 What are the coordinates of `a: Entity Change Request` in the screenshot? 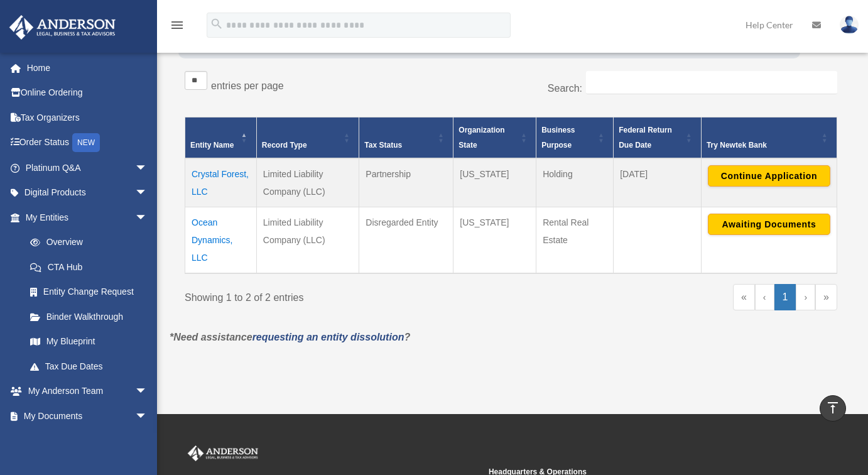 It's located at (89, 293).